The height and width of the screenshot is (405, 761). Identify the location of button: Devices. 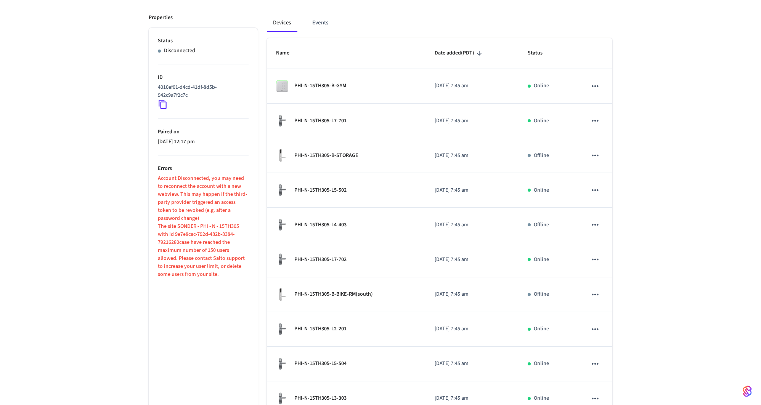
(282, 23).